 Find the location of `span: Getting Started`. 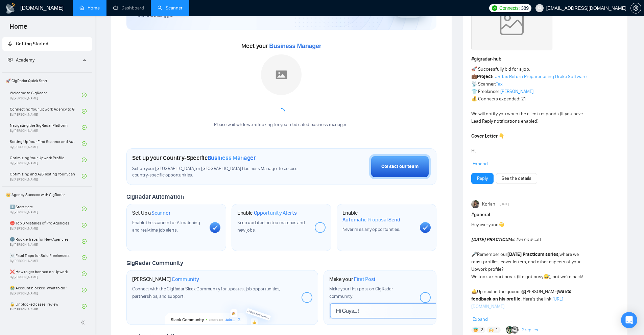

span: Getting Started is located at coordinates (32, 44).